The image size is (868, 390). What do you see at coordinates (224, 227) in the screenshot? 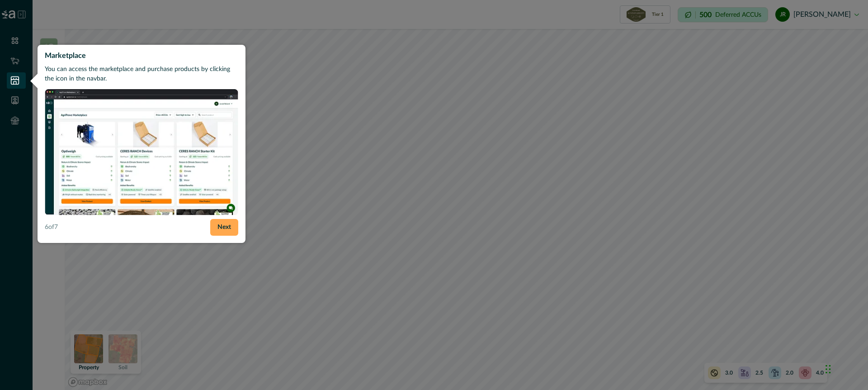
I see `button: Next` at bounding box center [224, 227].